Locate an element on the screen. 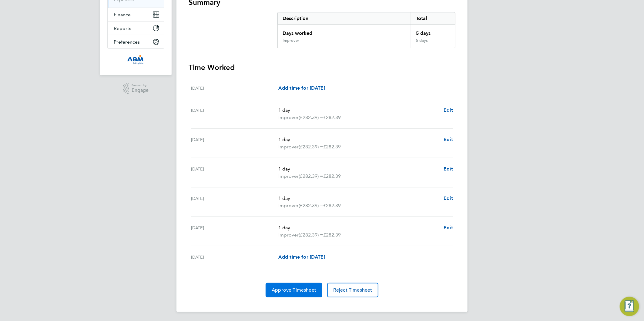  div: Description is located at coordinates (345, 18).